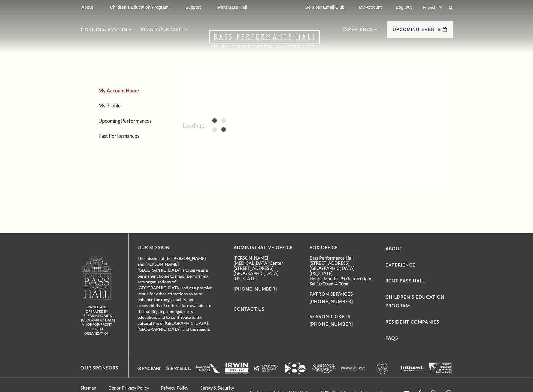 Image resolution: width=533 pixels, height=392 pixels. Describe the element at coordinates (249, 309) in the screenshot. I see `a: Contact Us` at that location.